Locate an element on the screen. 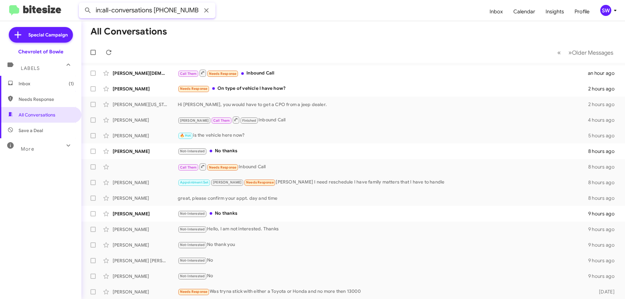 The image size is (625, 299). div: Hello, I am not interested. Thanks is located at coordinates (383, 229).